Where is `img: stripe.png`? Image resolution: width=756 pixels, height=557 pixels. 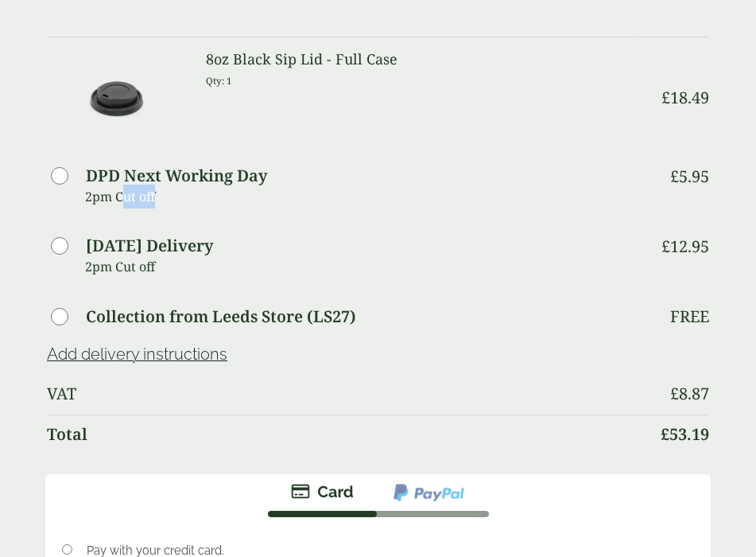
img: stripe.png is located at coordinates (322, 492).